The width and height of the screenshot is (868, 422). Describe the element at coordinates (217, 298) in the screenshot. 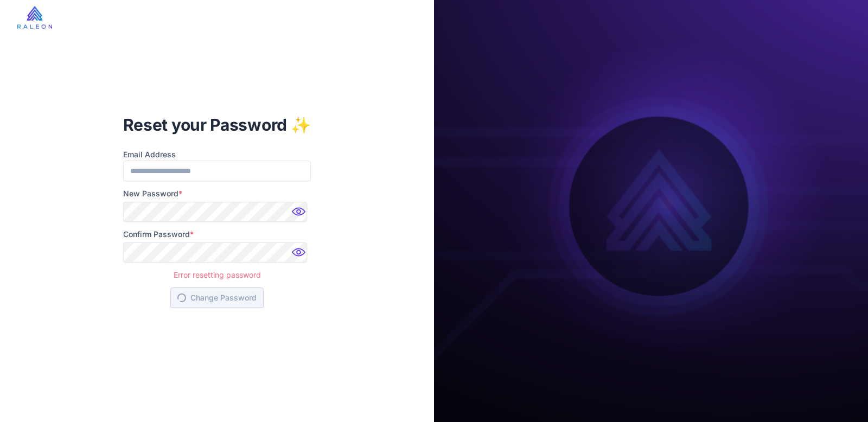

I see `button: Change Password` at that location.